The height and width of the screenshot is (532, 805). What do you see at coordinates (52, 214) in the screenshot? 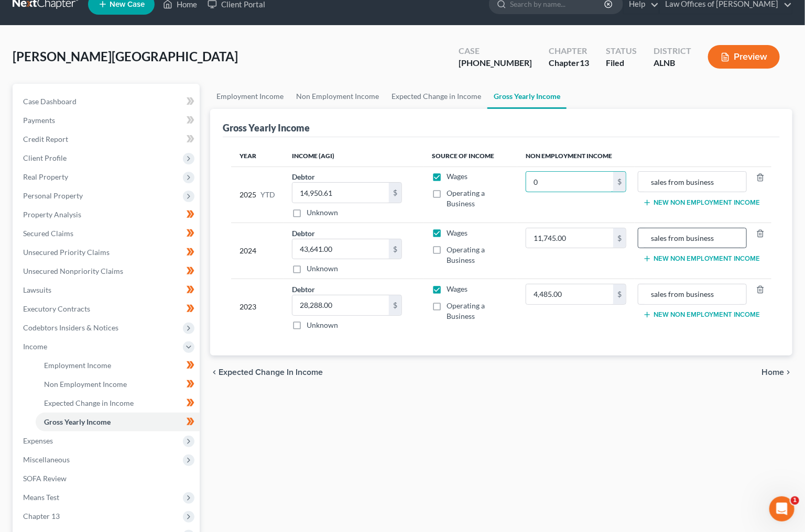
I see `span: Property Analysis` at bounding box center [52, 214].